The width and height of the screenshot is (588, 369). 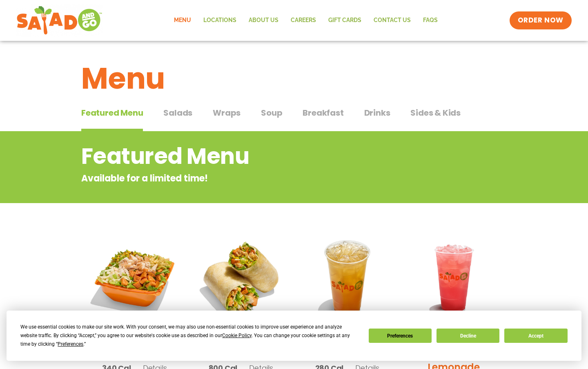 What do you see at coordinates (306, 20) in the screenshot?
I see `nav: Menu` at bounding box center [306, 20].